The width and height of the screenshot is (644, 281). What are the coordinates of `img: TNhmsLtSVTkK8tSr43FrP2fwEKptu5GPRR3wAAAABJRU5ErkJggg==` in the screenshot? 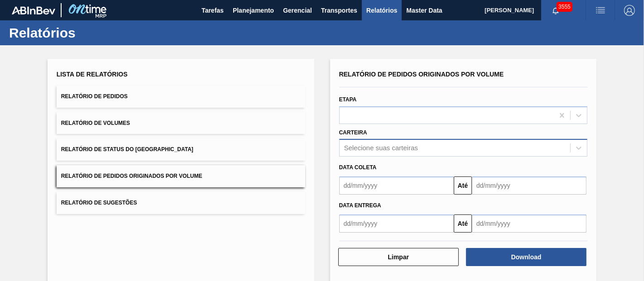 It's located at (33, 10).